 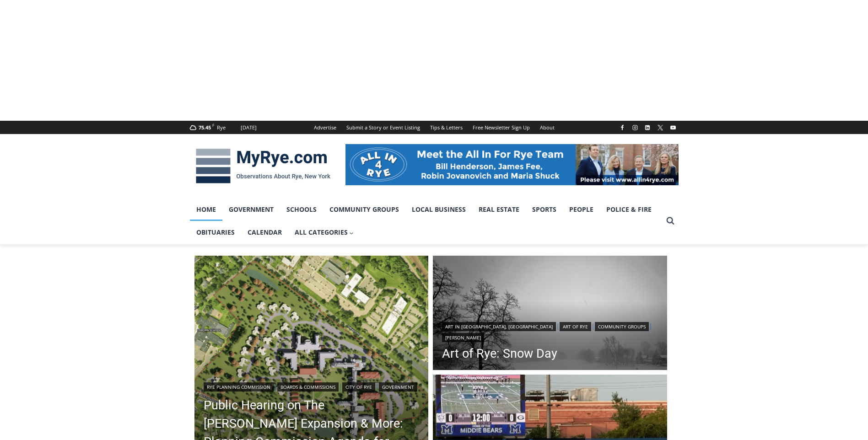 I want to click on a: All in for Rye, so click(x=512, y=165).